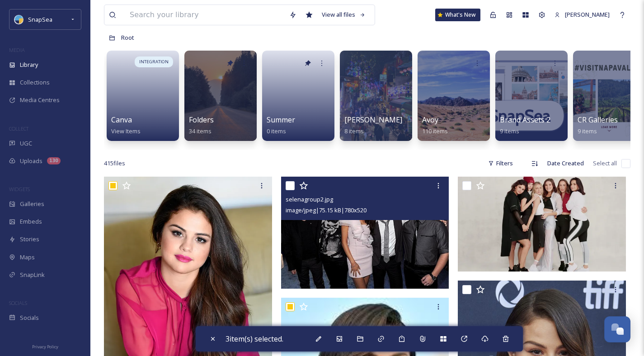  What do you see at coordinates (16, 50) in the screenshot?
I see `span: MEDIA` at bounding box center [16, 50].